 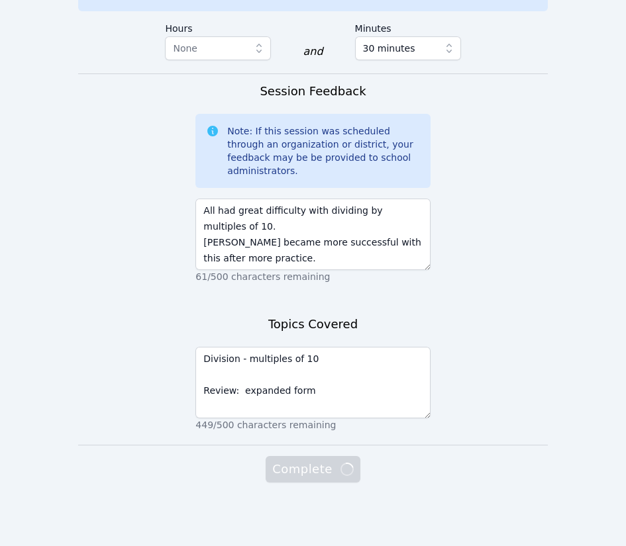 What do you see at coordinates (313, 325) in the screenshot?
I see `h3: Topics Covered` at bounding box center [313, 325].